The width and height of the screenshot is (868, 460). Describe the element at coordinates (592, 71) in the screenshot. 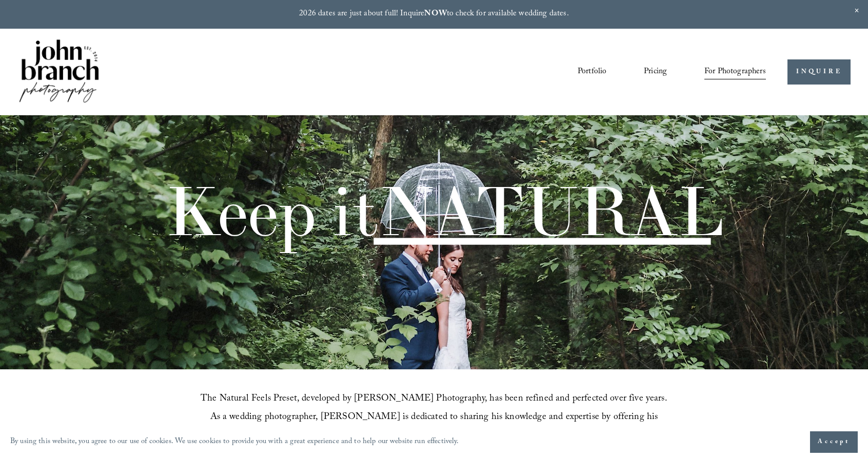

I see `a: Portfolio` at that location.